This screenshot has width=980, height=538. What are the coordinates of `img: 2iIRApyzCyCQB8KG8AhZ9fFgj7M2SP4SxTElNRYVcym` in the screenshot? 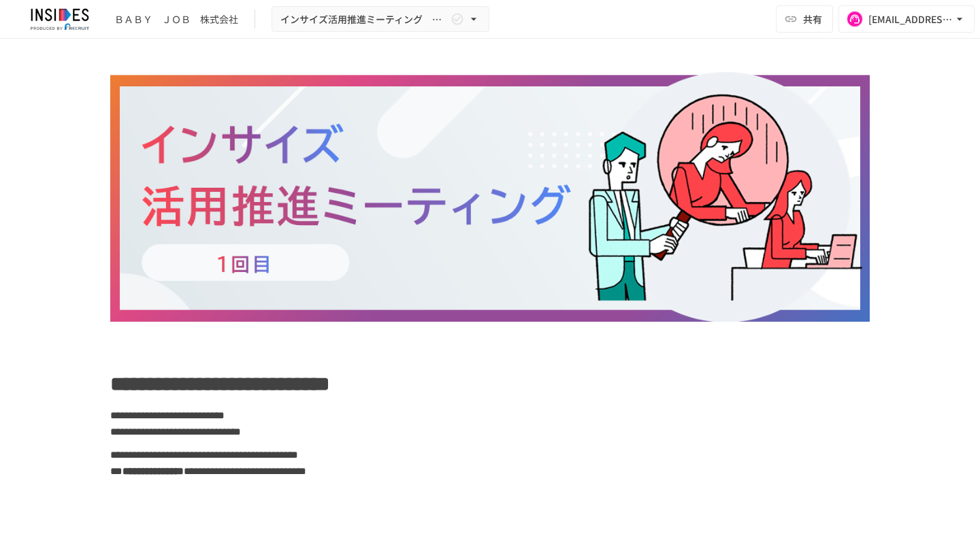 It's located at (490, 197).